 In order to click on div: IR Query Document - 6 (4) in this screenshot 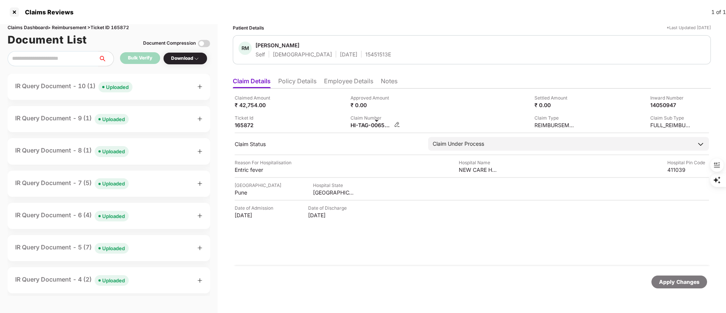, I will do `click(72, 216)`.